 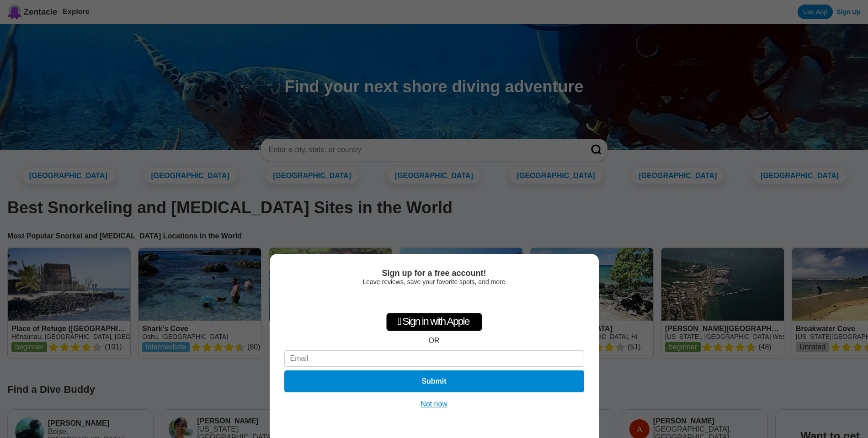 What do you see at coordinates (434, 382) in the screenshot?
I see `button: Submit` at bounding box center [434, 382].